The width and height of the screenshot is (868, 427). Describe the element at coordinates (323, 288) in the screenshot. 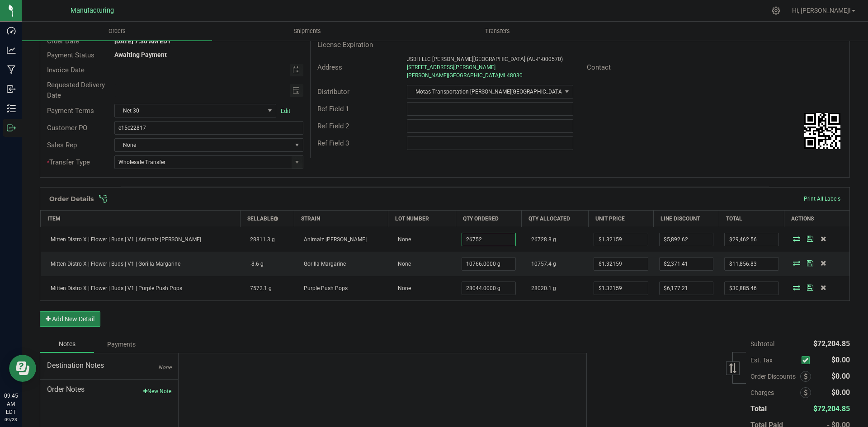

I see `span: Purple Push Pops` at that location.